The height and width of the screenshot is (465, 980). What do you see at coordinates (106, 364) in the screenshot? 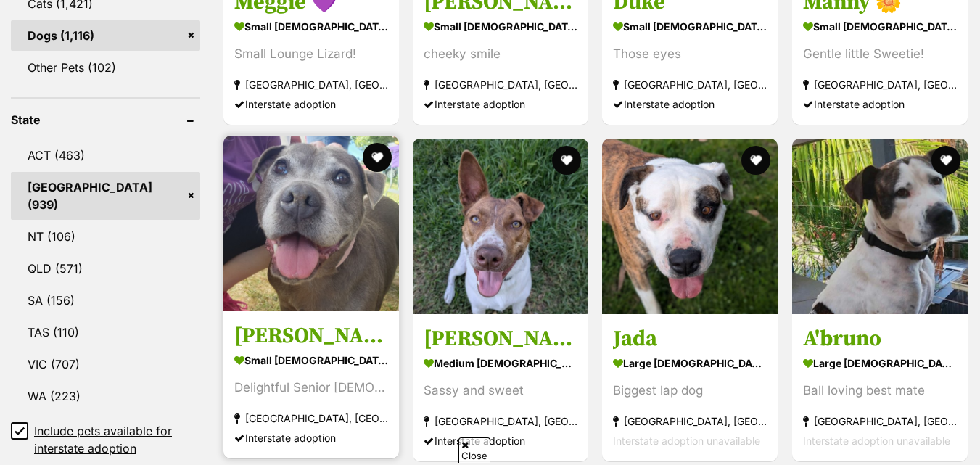
I see `a: VIC (707)` at bounding box center [106, 364].